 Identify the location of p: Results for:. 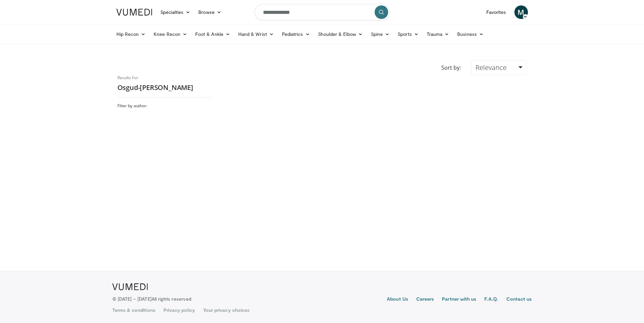
(165, 78).